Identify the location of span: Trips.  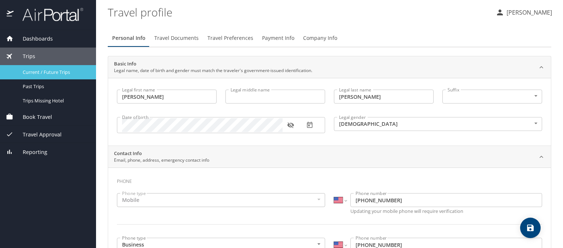
(24, 56).